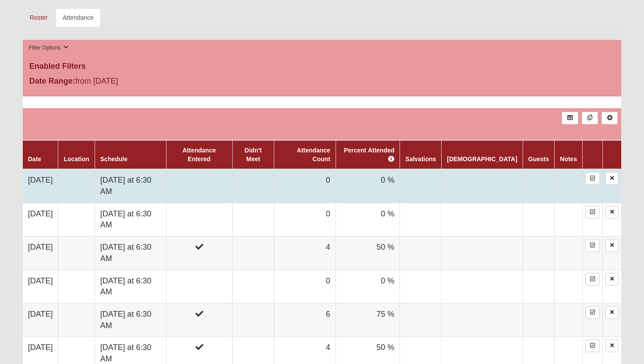 This screenshot has width=644, height=364. I want to click on a: Location, so click(76, 159).